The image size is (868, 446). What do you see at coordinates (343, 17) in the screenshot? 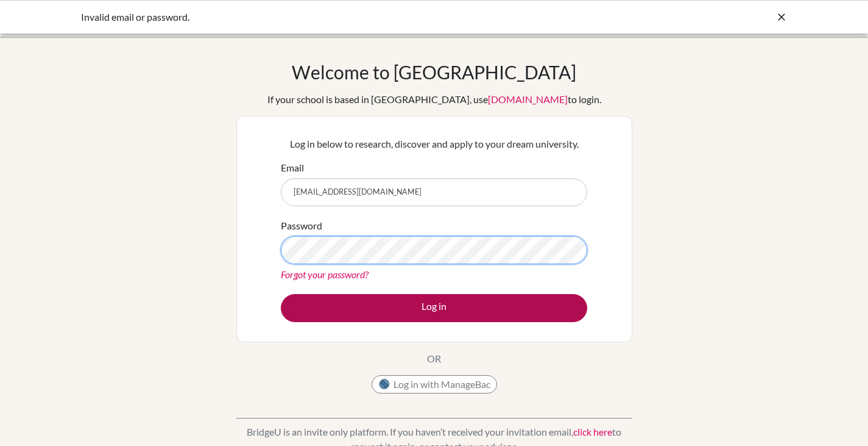
I see `div: Invalid email or password.` at bounding box center [343, 17].